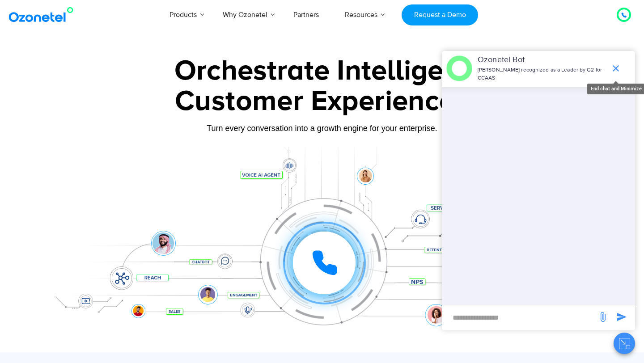 This screenshot has width=644, height=363. I want to click on p: Ozonetel Bot, so click(541, 60).